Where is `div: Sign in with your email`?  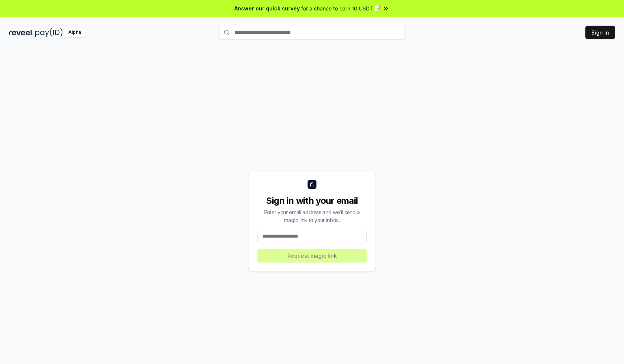
div: Sign in with your email is located at coordinates (312, 200).